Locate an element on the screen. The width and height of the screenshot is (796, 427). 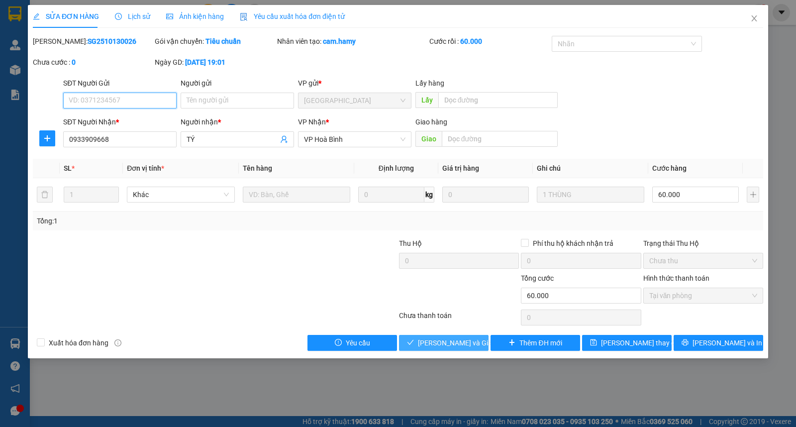
span: Yêu cầu is located at coordinates (358, 343).